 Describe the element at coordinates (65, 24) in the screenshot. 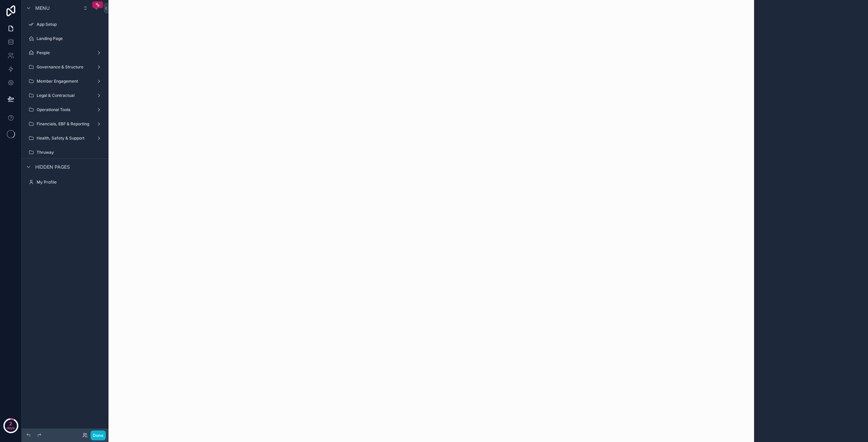

I see `a: App Setup` at that location.